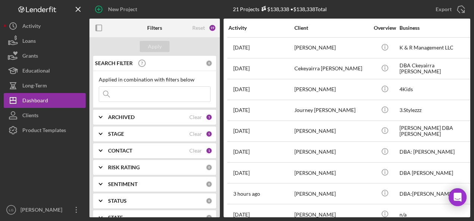 This screenshot has height=221, width=474. I want to click on button: Product Templates, so click(45, 130).